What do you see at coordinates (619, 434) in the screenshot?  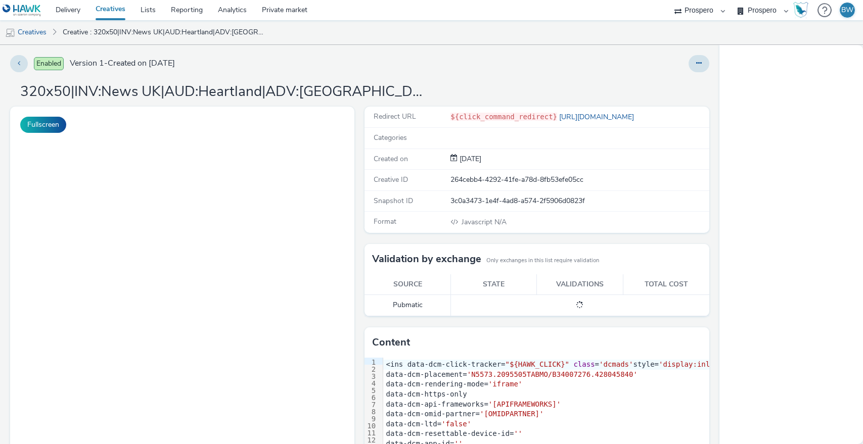 I see `div: data-dcm-resettable-device-id=` at bounding box center [619, 434].